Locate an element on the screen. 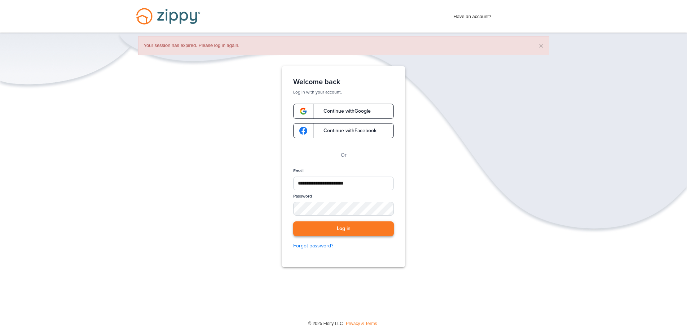 This screenshot has width=687, height=329. button: Log in is located at coordinates (343, 228).